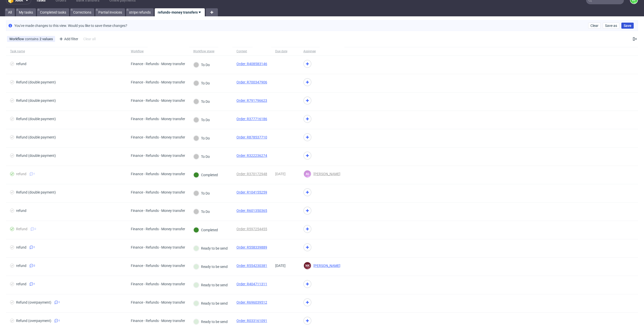 Image resolution: width=644 pixels, height=328 pixels. Describe the element at coordinates (140, 12) in the screenshot. I see `a: stripe refunds` at that location.